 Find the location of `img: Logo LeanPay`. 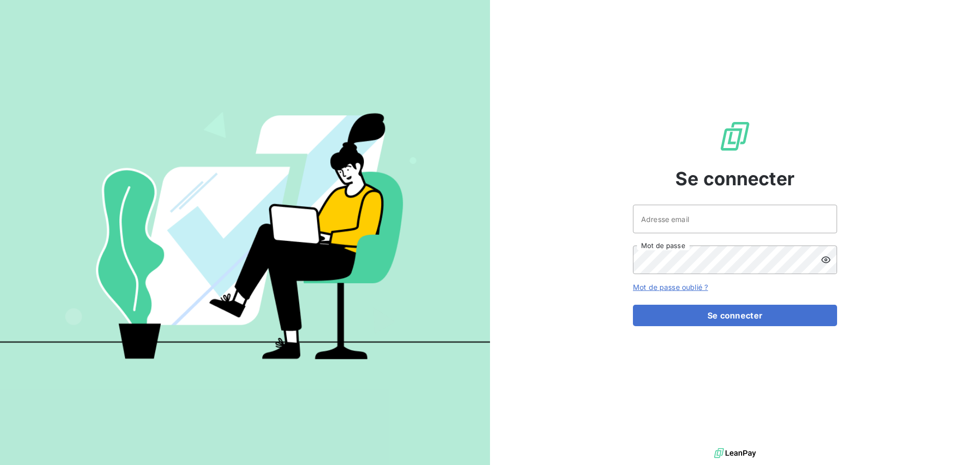

img: Logo LeanPay is located at coordinates (735, 137).